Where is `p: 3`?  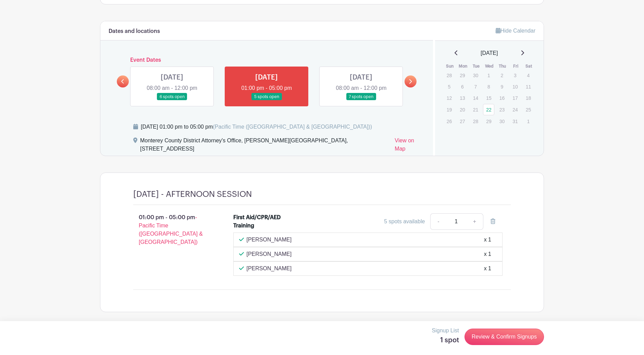 p: 3 is located at coordinates (514, 75).